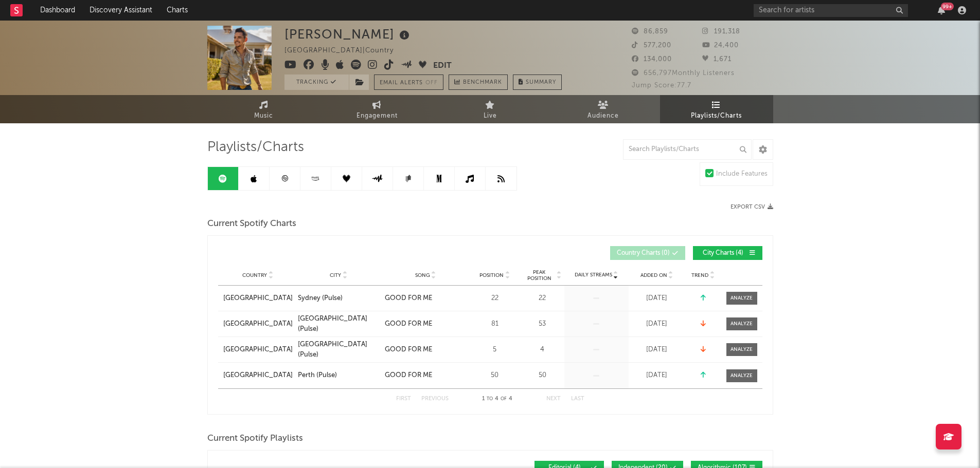  Describe the element at coordinates (422, 275) in the screenshot. I see `span: Song` at that location.